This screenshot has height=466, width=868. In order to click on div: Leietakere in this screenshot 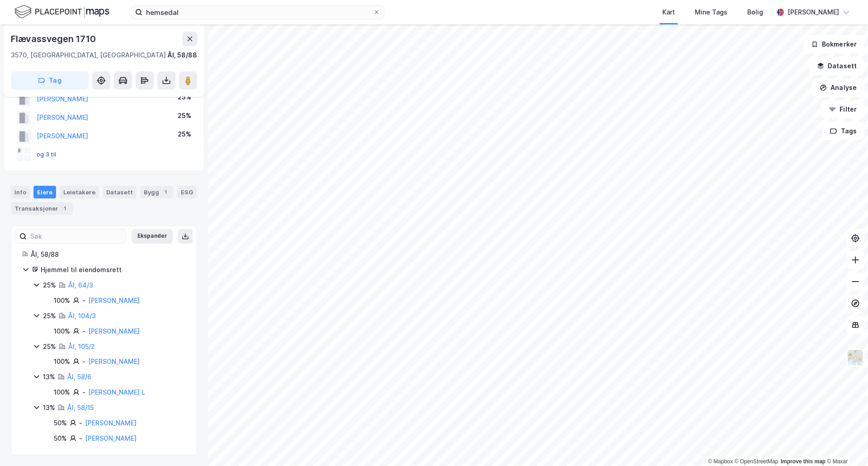, I will do `click(79, 192)`.